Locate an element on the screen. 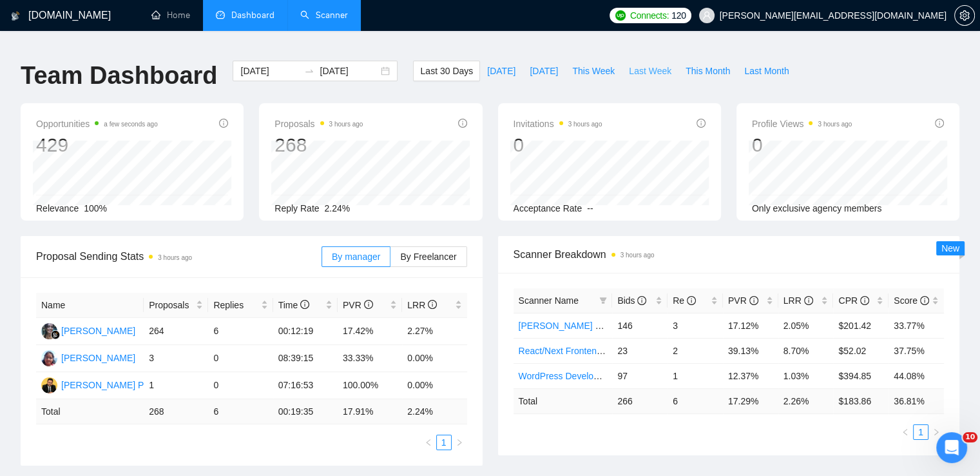 The height and width of the screenshot is (476, 980). a: React/Next Frontend Dev is located at coordinates (570, 351).